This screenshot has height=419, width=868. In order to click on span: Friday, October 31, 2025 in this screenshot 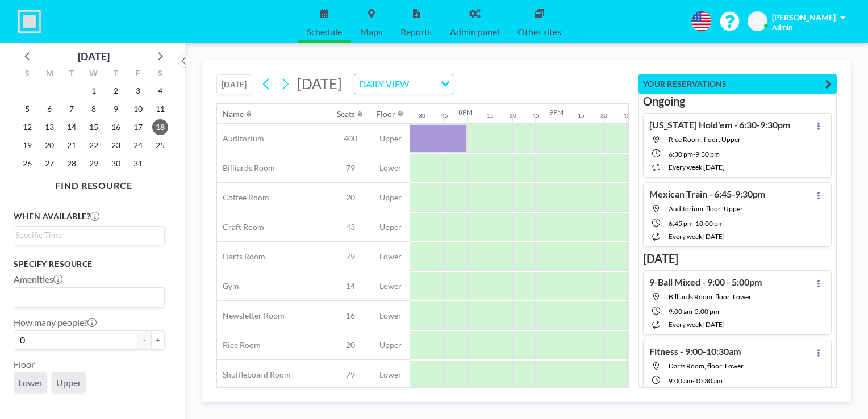, I will do `click(138, 163)`.